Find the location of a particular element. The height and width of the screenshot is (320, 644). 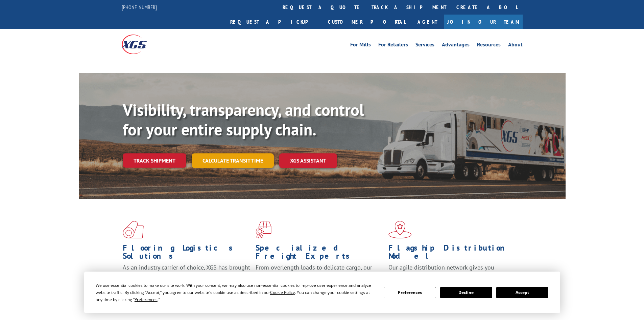

span: Cookie Policy is located at coordinates (282, 292).